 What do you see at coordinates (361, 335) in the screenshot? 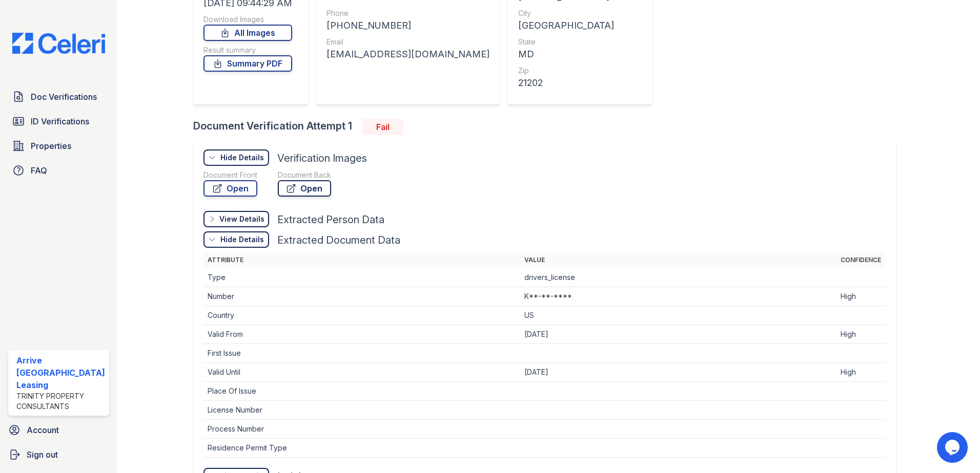
I see `td: Valid From` at bounding box center [361, 335].